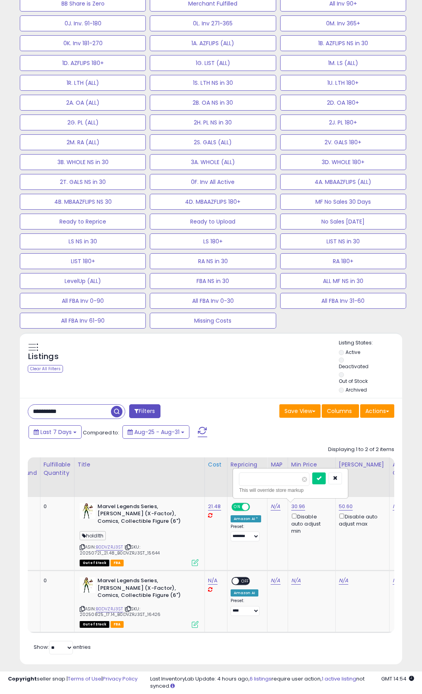 Image resolution: width=422 pixels, height=694 pixels. What do you see at coordinates (343, 261) in the screenshot?
I see `button: RA 180+` at bounding box center [343, 261].